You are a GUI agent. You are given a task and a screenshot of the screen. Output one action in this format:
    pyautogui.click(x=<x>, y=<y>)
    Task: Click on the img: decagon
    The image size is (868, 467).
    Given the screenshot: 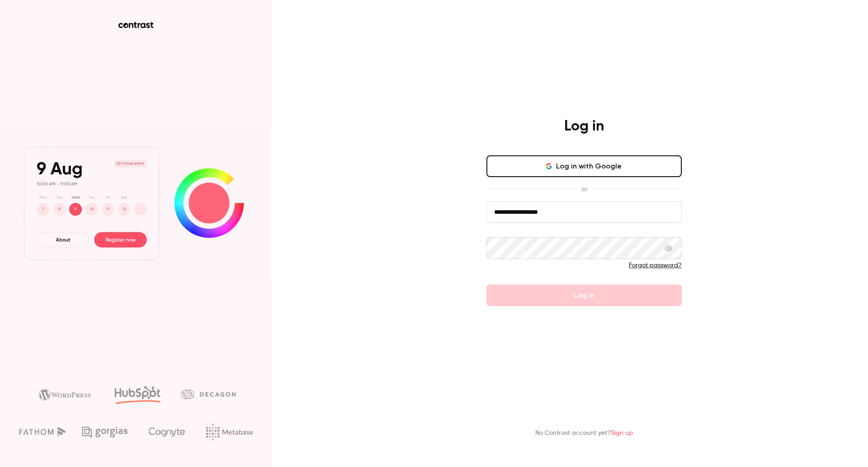 What is the action you would take?
    pyautogui.click(x=208, y=394)
    